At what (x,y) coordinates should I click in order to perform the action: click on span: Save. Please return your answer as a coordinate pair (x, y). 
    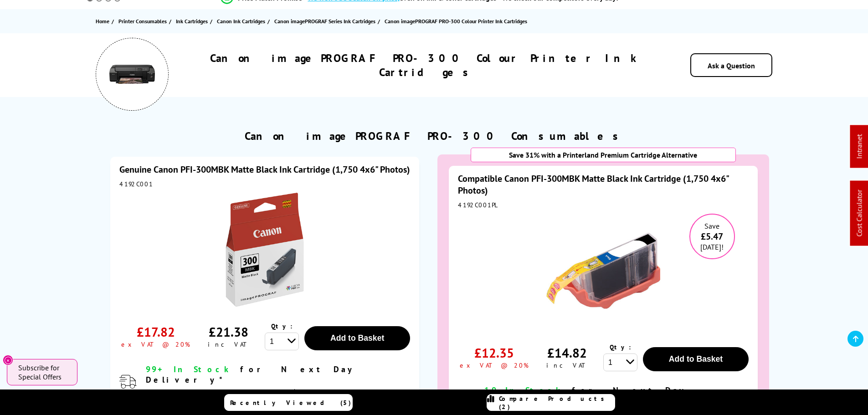
    Looking at the image, I should click on (712, 226).